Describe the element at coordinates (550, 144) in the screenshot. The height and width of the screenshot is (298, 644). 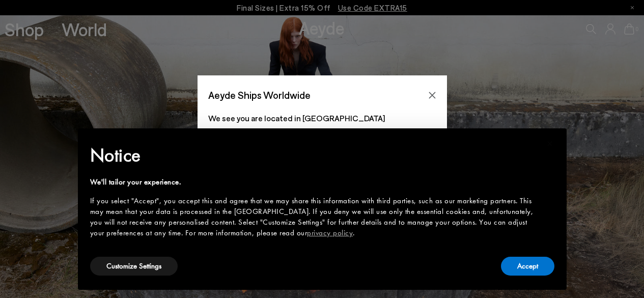
I see `button: Close this notice` at that location.